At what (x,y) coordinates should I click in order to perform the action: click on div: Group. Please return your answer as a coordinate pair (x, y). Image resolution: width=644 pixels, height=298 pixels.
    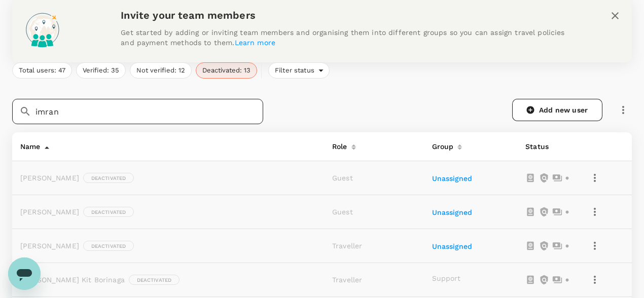
    Looking at the image, I should click on (440, 144).